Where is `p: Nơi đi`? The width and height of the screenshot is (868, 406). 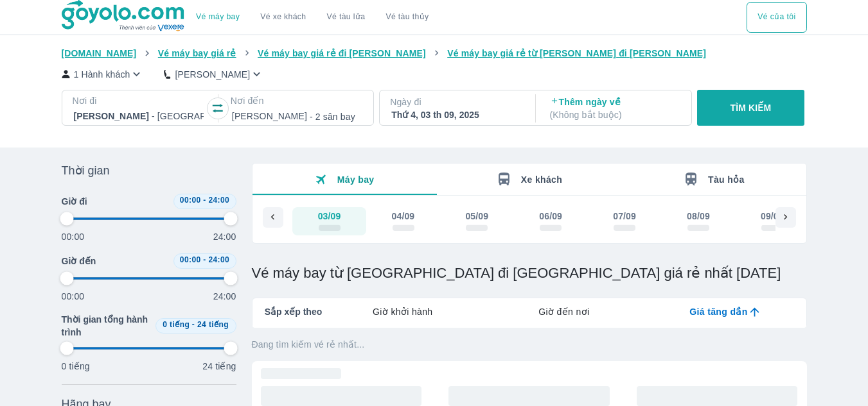
p: Nơi đi is located at coordinates (139, 101).